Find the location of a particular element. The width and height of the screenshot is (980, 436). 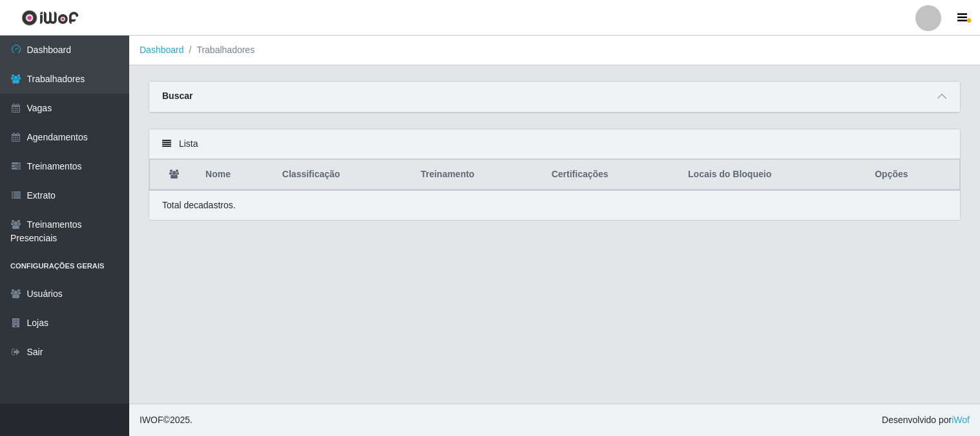

strong: Buscar is located at coordinates (177, 96).